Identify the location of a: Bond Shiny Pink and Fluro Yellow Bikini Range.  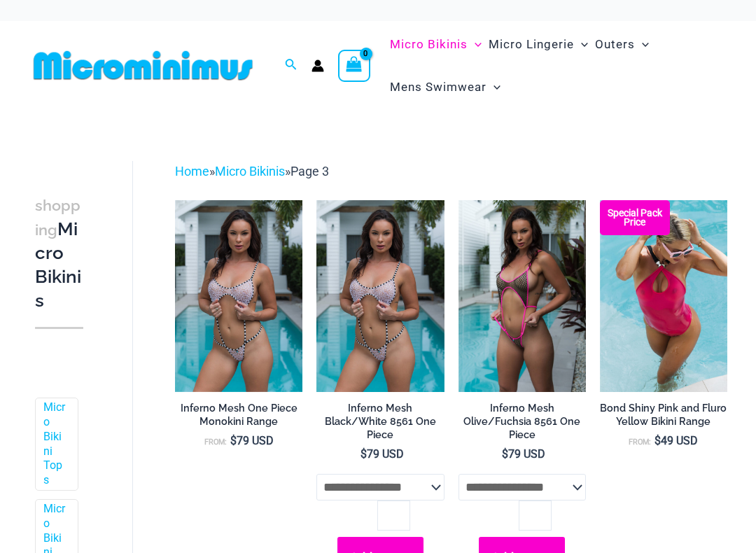
(663, 417).